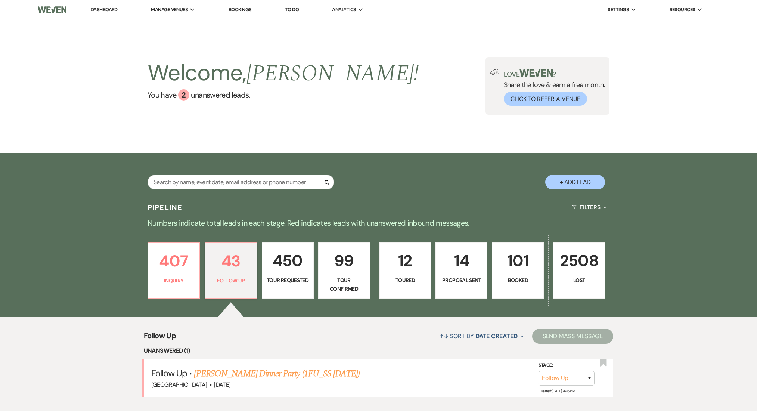  What do you see at coordinates (575, 182) in the screenshot?
I see `button: + Add Lead` at bounding box center [575, 182].